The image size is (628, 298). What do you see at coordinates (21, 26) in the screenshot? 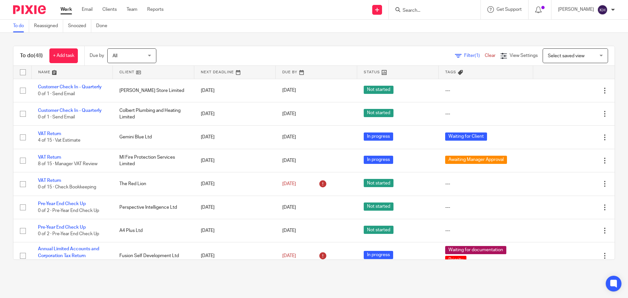
I see `a: To do` at bounding box center [21, 26].